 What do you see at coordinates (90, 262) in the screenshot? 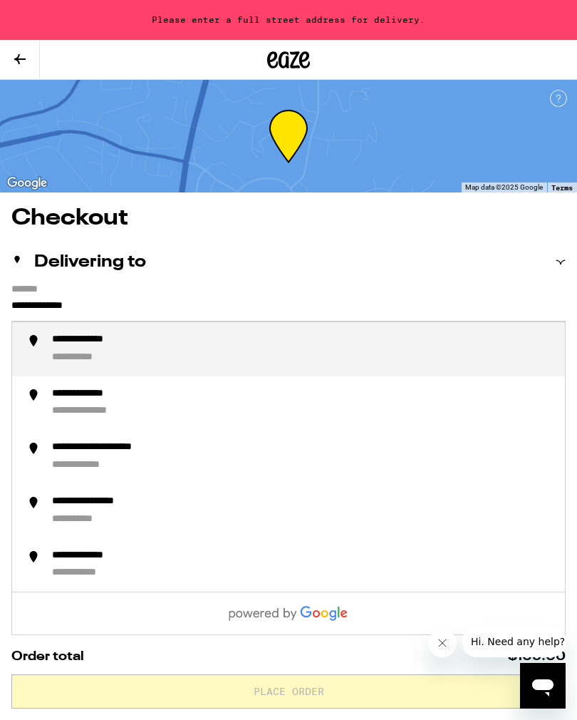
I see `h2: Delivering to` at bounding box center [90, 262].